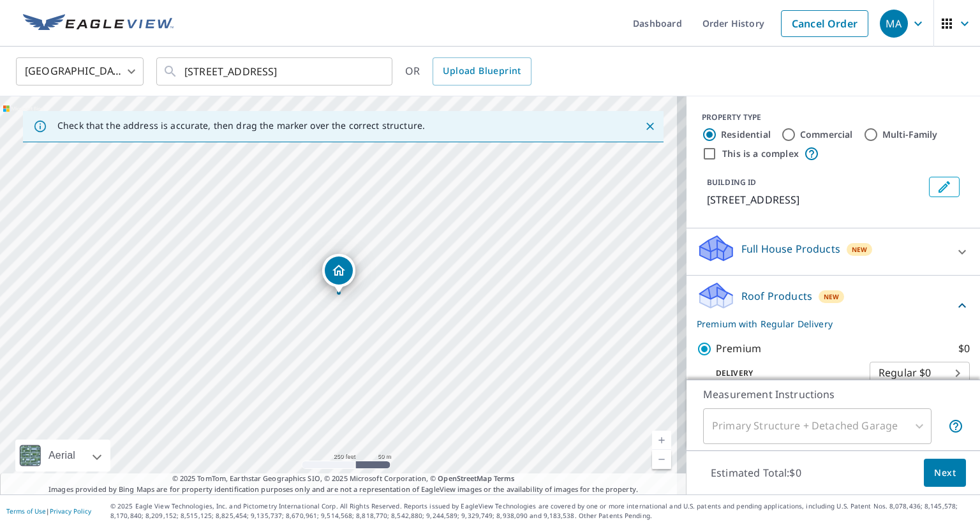 The height and width of the screenshot is (527, 980). I want to click on p: Check that the address is accurate, then drag the marker over the correct structure., so click(241, 125).